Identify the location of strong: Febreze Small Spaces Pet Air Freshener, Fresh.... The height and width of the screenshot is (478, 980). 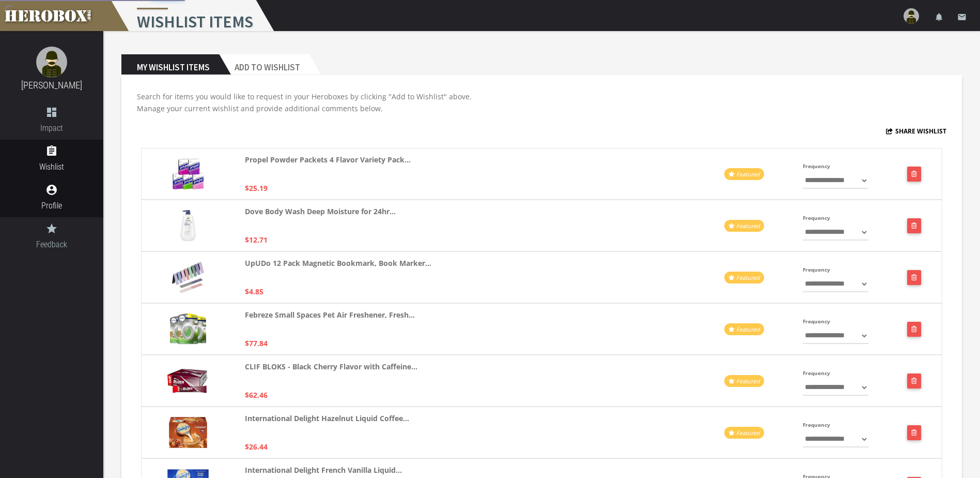
(329, 314).